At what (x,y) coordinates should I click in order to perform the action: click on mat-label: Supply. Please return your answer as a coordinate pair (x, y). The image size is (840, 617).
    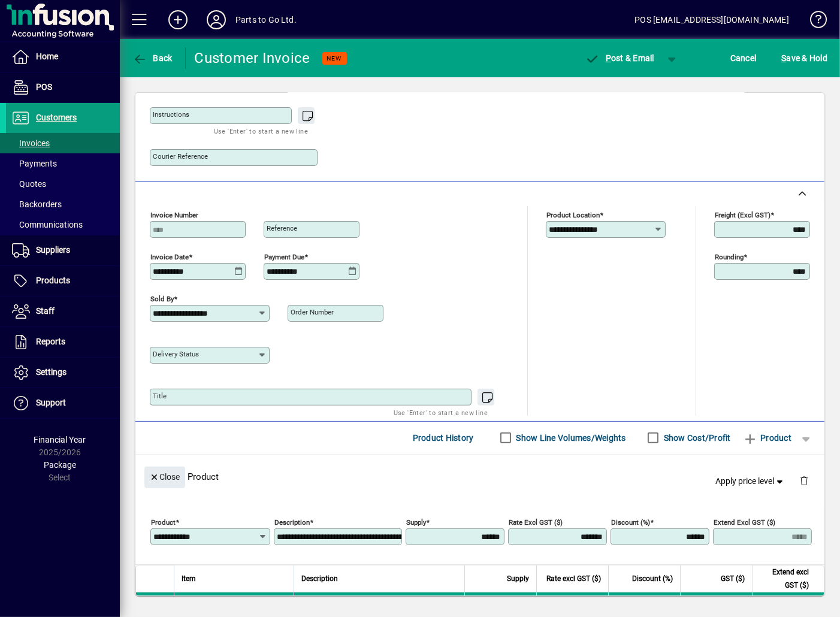
    Looking at the image, I should click on (416, 522).